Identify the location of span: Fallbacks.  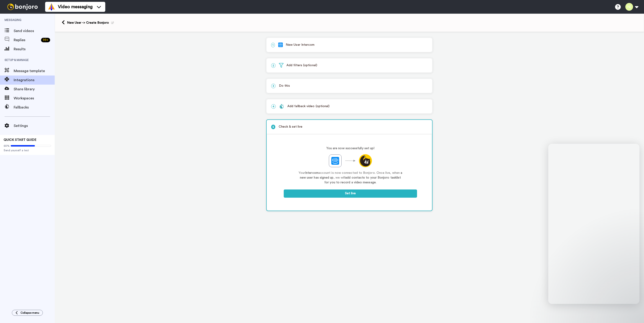
(34, 108).